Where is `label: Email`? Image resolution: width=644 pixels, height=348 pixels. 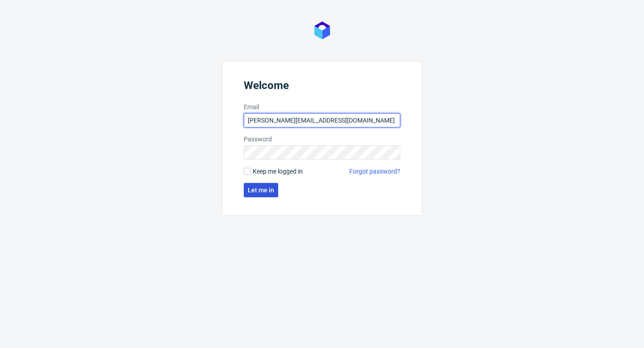 label: Email is located at coordinates (322, 107).